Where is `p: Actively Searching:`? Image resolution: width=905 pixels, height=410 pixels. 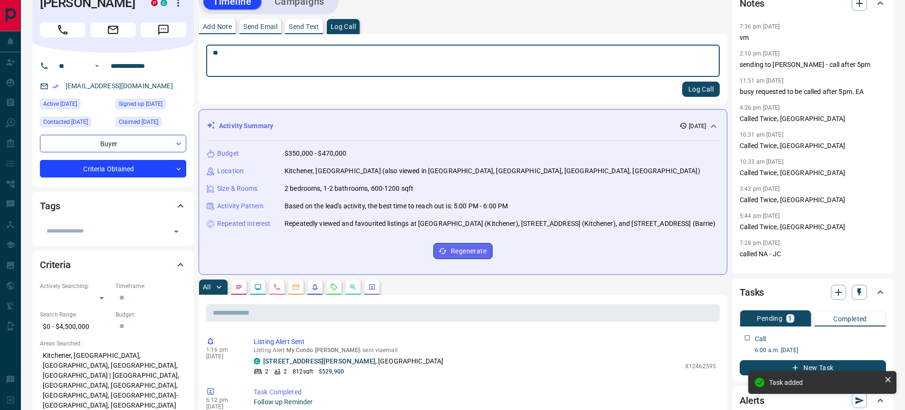
p: Actively Searching: is located at coordinates (75, 286).